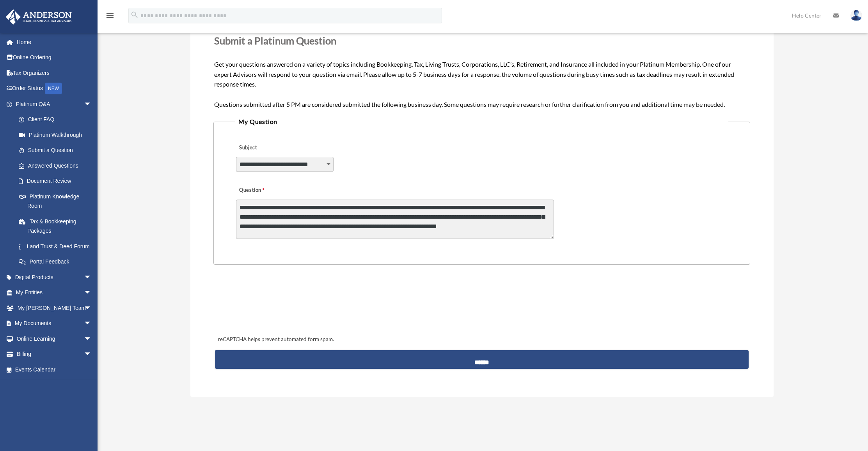 The width and height of the screenshot is (868, 451). What do you see at coordinates (481, 121) in the screenshot?
I see `legend: My Question` at bounding box center [481, 121].